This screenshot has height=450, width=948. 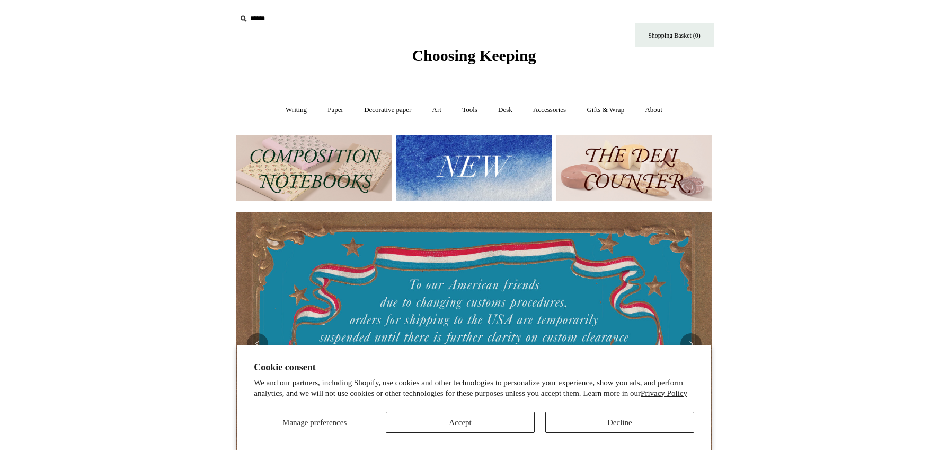 I want to click on a: Gifts & Wrap, so click(x=605, y=110).